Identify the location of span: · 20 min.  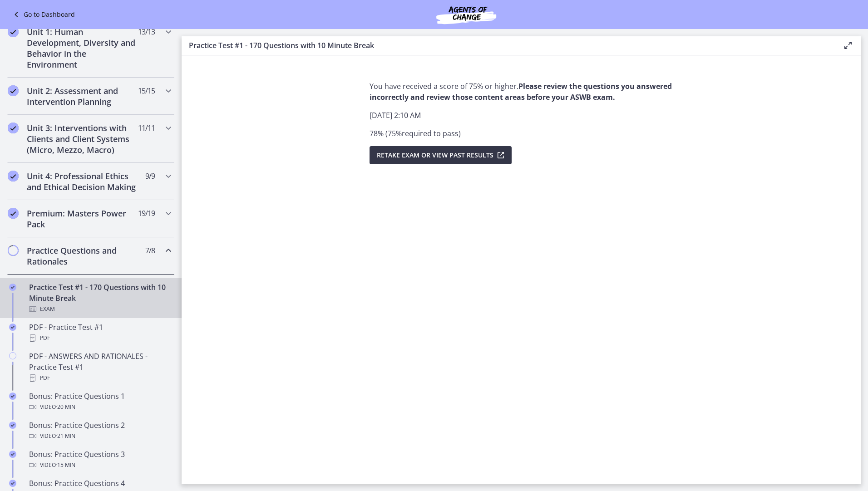
(65, 407).